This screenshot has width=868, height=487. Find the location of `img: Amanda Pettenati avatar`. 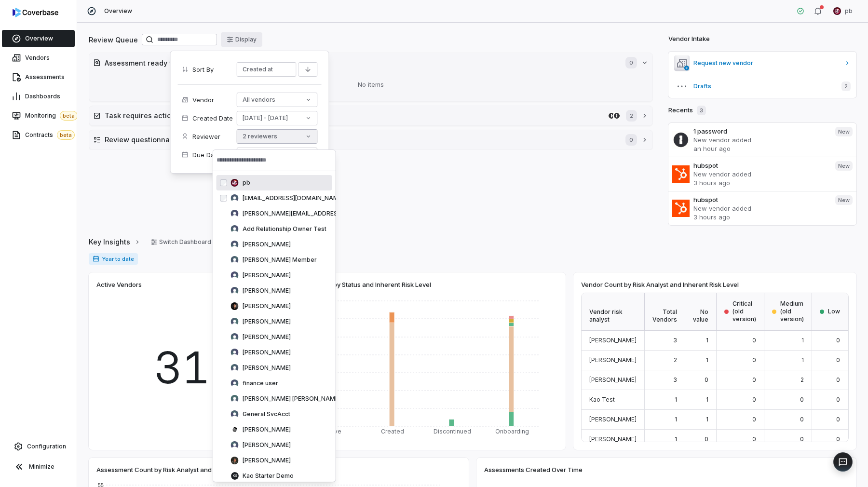

img: Amanda Pettenati avatar is located at coordinates (235, 275).